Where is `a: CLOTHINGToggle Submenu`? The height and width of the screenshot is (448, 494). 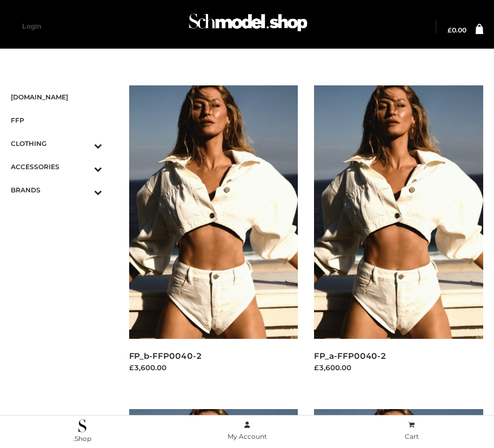
a: CLOTHINGToggle Submenu is located at coordinates (56, 143).